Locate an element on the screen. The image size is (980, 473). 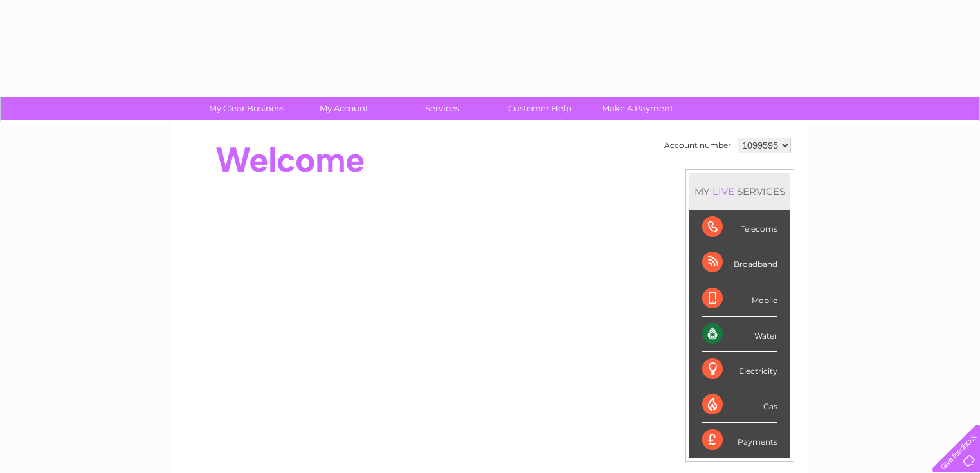
td: Account number is located at coordinates (698, 145).